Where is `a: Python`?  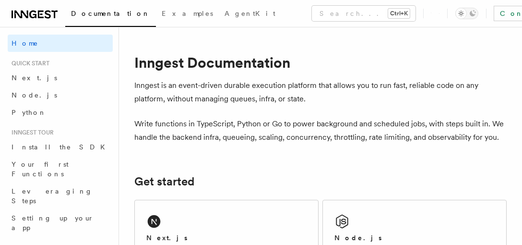 a: Python is located at coordinates (60, 112).